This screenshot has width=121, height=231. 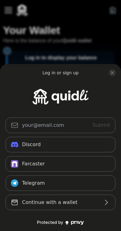 I want to click on button: Discord, so click(x=61, y=145).